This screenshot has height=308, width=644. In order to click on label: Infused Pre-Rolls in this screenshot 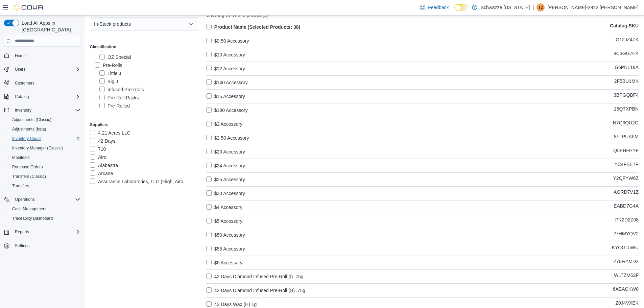, I will do `click(122, 90)`.